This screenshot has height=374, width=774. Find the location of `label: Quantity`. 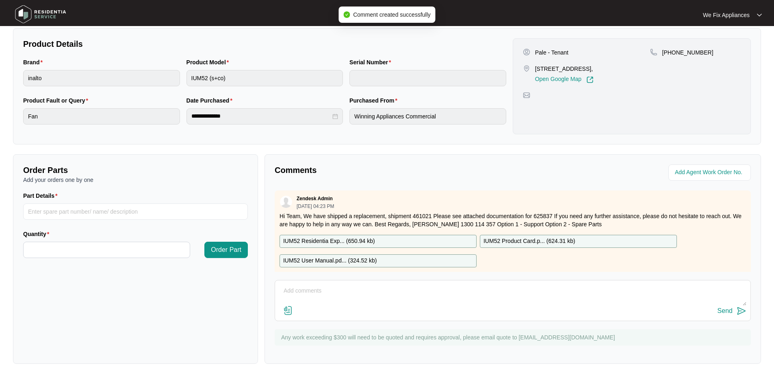

label: Quantity is located at coordinates (38, 234).